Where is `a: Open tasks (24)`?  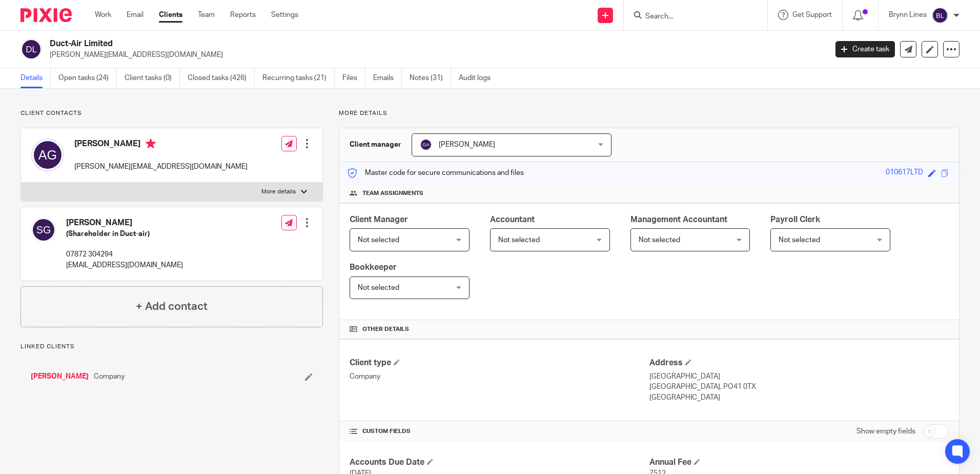
a: Open tasks (24) is located at coordinates (88, 78).